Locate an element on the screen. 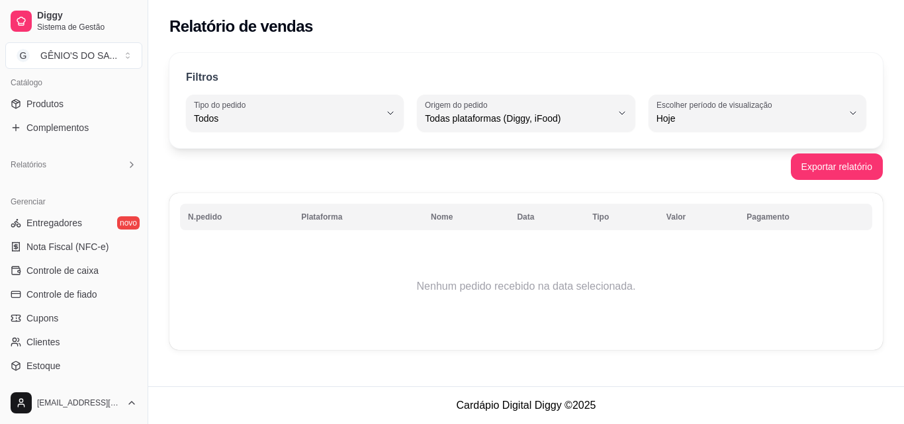 The width and height of the screenshot is (904, 424). span: Hoje is located at coordinates (749, 118).